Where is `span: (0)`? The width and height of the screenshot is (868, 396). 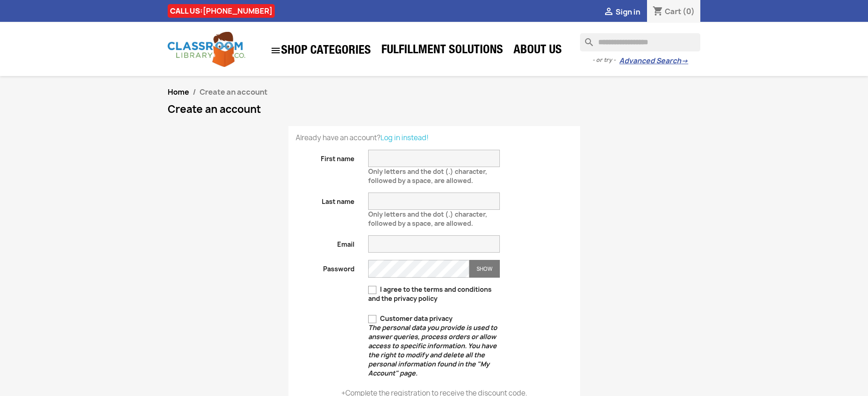 span: (0) is located at coordinates (688, 12).